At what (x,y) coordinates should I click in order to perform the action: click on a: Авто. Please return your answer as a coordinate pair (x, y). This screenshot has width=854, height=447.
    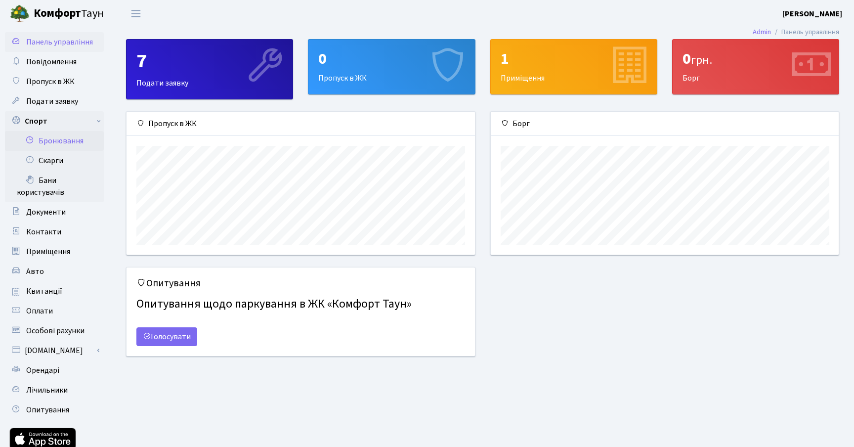
    Looking at the image, I should click on (54, 271).